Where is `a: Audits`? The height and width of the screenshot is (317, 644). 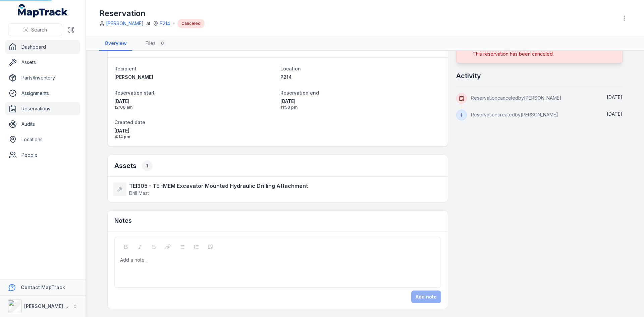
a: Audits is located at coordinates (43, 124).